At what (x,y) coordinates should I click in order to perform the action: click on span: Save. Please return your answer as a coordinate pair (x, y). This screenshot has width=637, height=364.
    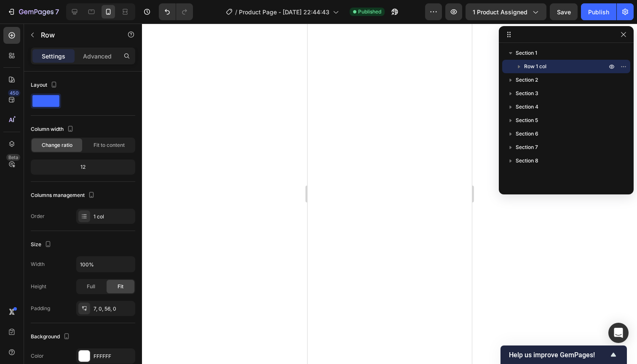
    Looking at the image, I should click on (564, 12).